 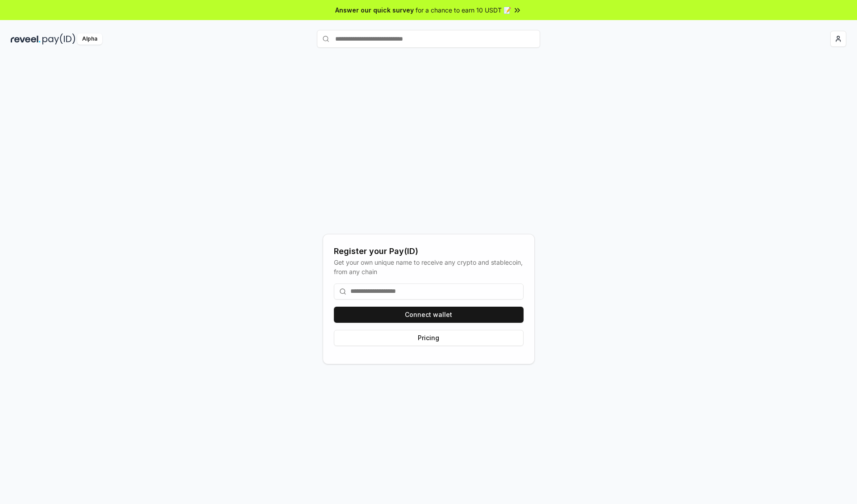 I want to click on div: Get your own unique name to receive any crypto and stablecoin, from any chain, so click(x=429, y=267).